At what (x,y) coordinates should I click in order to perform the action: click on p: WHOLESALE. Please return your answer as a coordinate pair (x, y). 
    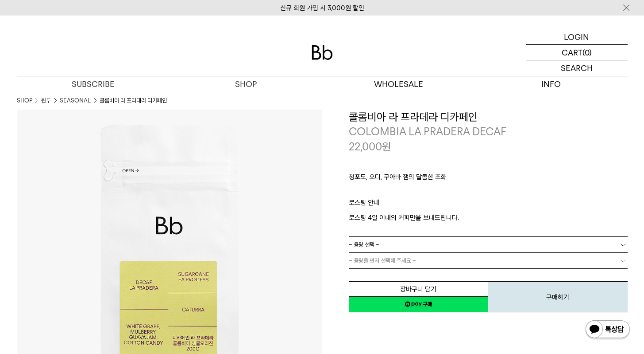
    Looking at the image, I should click on (398, 84).